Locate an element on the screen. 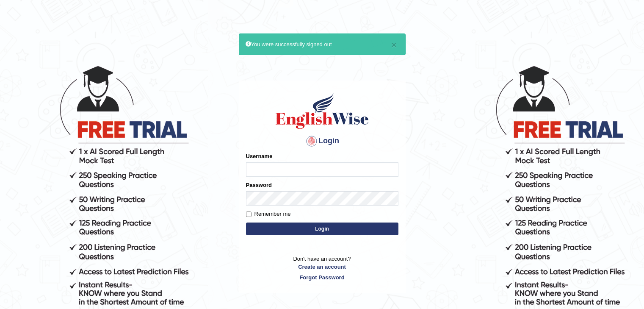 The width and height of the screenshot is (644, 309). img: Logo of English Wise sign in for intelligent practice with AI is located at coordinates (322, 111).